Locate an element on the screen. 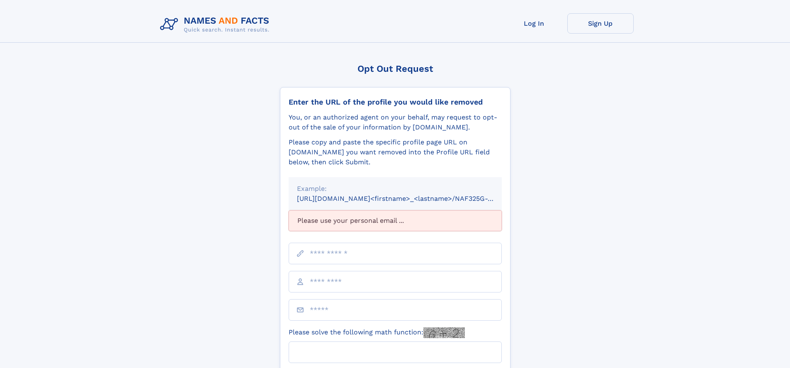  a: Sign Up is located at coordinates (601, 23).